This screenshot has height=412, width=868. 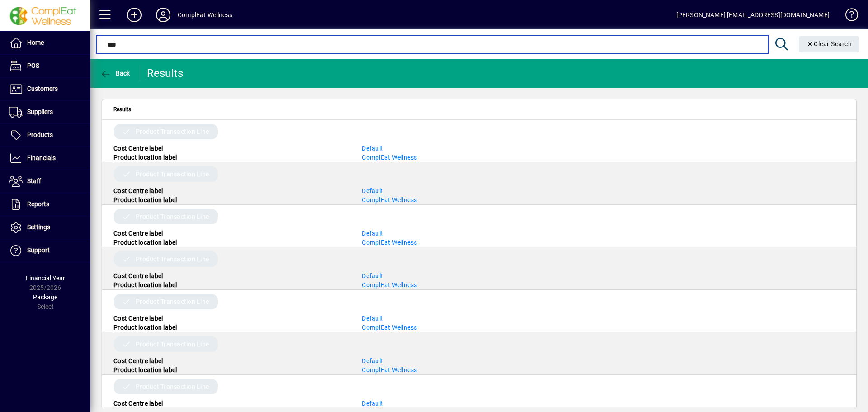 I want to click on span: POS, so click(x=33, y=66).